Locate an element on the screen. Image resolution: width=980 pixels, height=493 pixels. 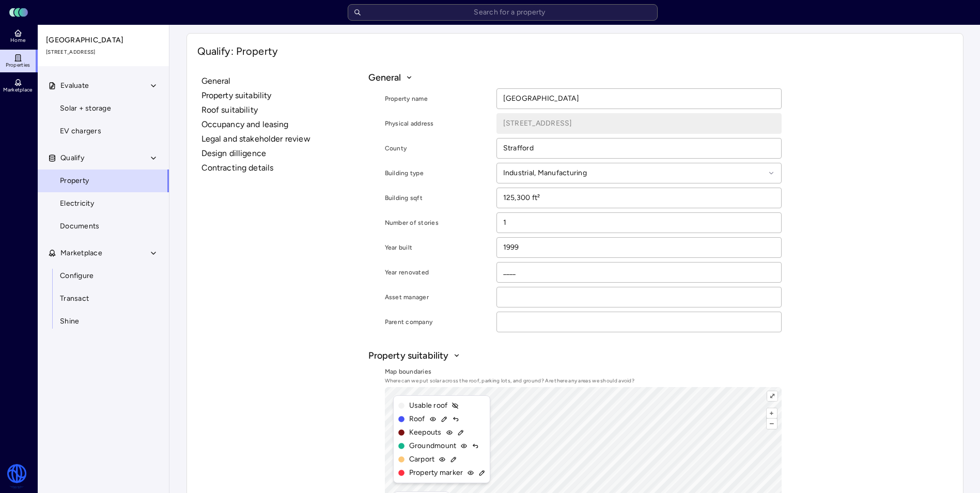
span: Transact is located at coordinates (74, 299).